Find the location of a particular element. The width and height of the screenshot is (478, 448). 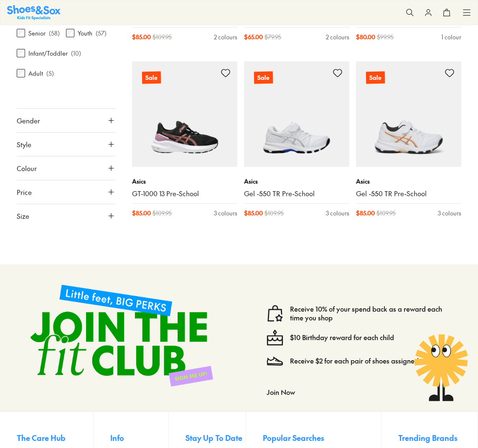

button: Size is located at coordinates (66, 216).